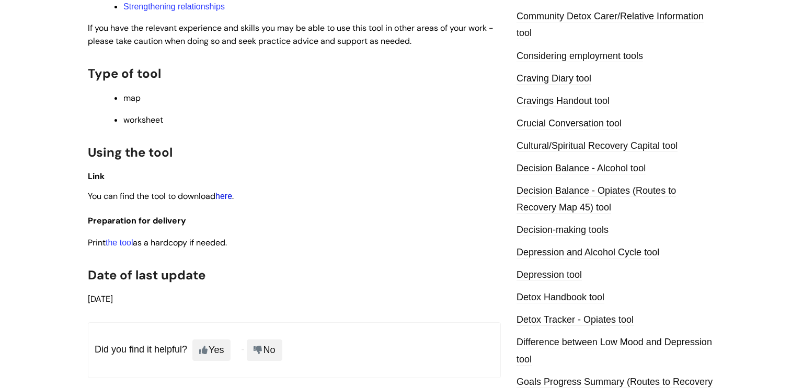  Describe the element at coordinates (124, 73) in the screenshot. I see `span: Type of tool` at that location.